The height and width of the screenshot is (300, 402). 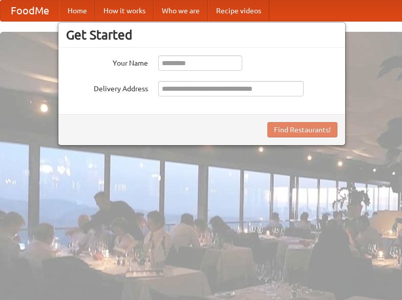 What do you see at coordinates (107, 62) in the screenshot?
I see `label: Your Name` at bounding box center [107, 62].